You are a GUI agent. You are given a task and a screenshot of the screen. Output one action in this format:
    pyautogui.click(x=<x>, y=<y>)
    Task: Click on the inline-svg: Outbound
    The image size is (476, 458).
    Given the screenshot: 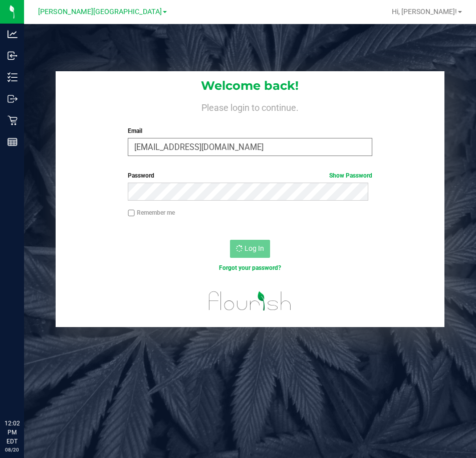 What is the action you would take?
    pyautogui.click(x=13, y=99)
    